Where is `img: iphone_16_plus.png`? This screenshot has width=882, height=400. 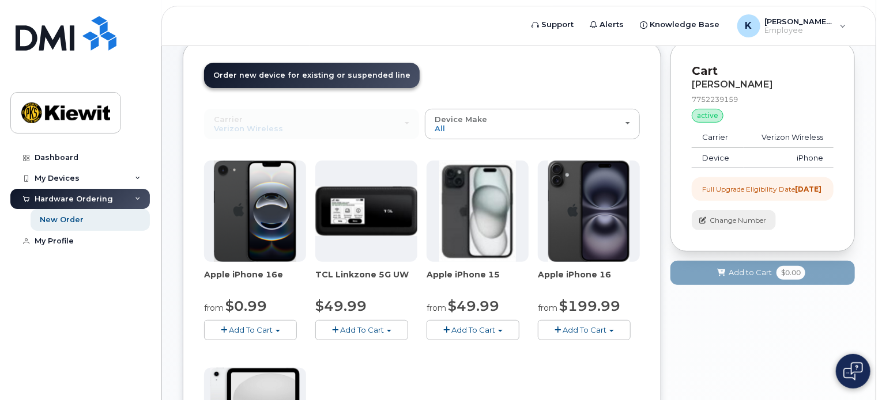 img: iphone_16_plus.png is located at coordinates (588, 211).